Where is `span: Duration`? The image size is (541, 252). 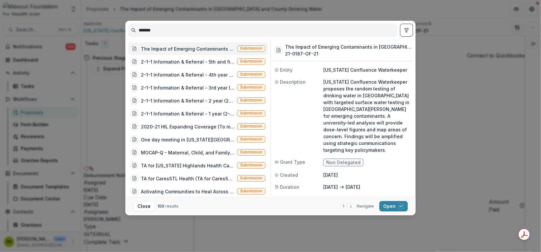
span: Duration is located at coordinates (290, 187).